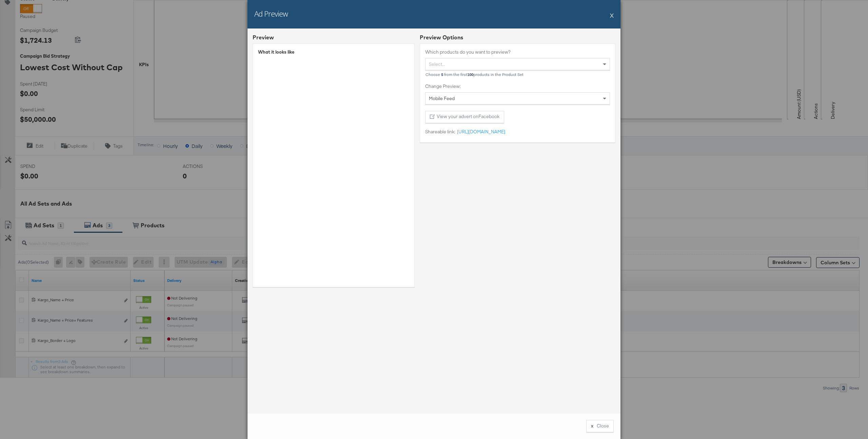  Describe the element at coordinates (592, 426) in the screenshot. I see `div: x` at that location.